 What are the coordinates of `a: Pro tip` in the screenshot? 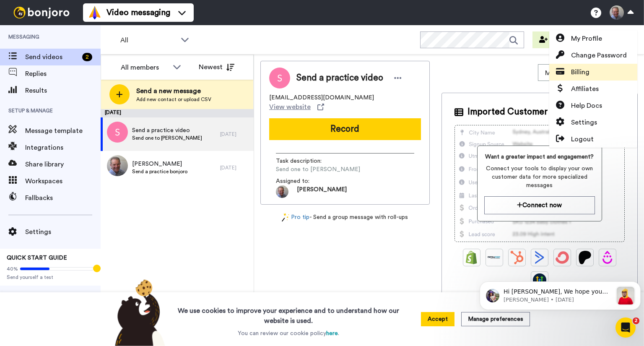 It's located at (296, 217).